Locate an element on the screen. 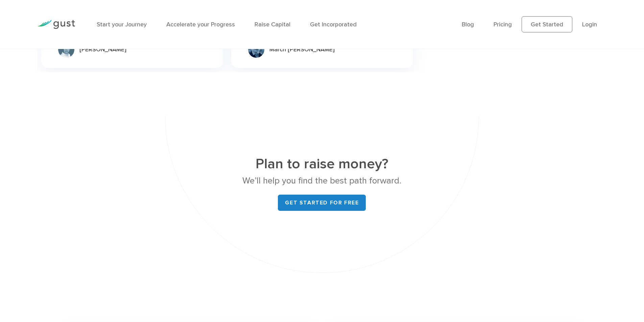 This screenshot has width=644, height=322. a: Pricing is located at coordinates (503, 24).